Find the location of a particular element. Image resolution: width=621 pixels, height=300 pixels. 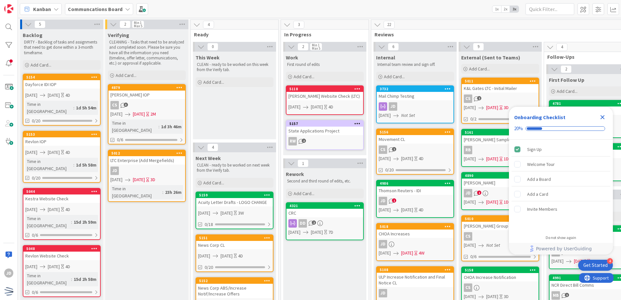

div: Revlon IOP is located at coordinates (62, 142).